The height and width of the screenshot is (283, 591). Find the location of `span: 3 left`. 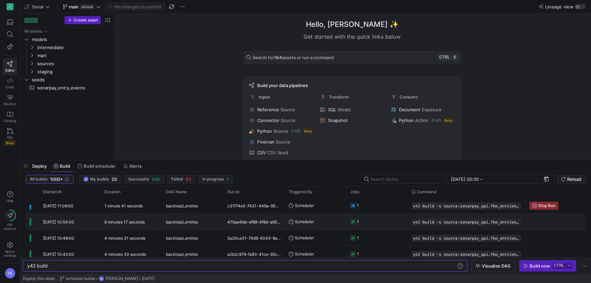

span: 3 left is located at coordinates (296, 131).